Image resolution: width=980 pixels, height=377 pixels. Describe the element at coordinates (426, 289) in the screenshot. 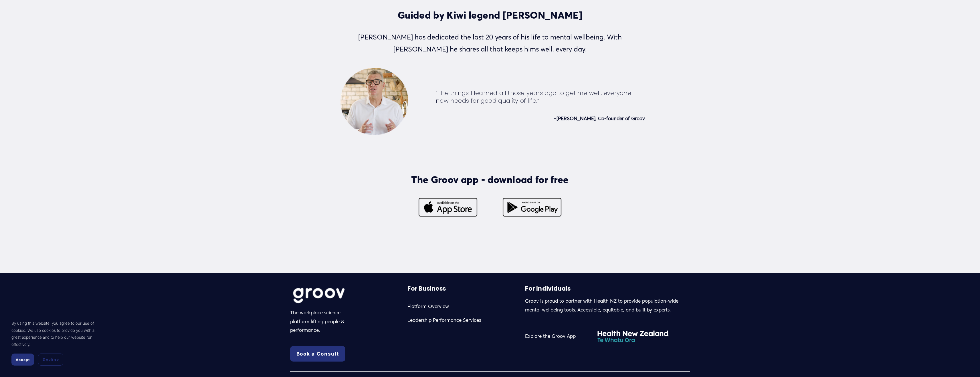

I see `strong: For Business` at that location.